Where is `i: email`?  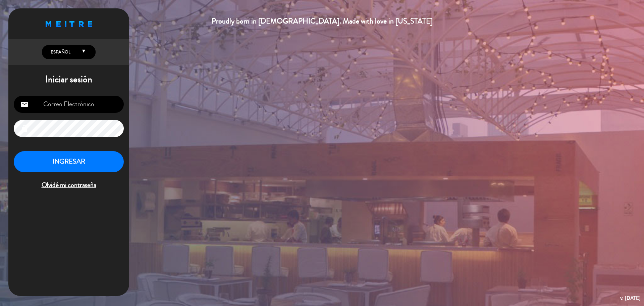 i: email is located at coordinates (25, 105).